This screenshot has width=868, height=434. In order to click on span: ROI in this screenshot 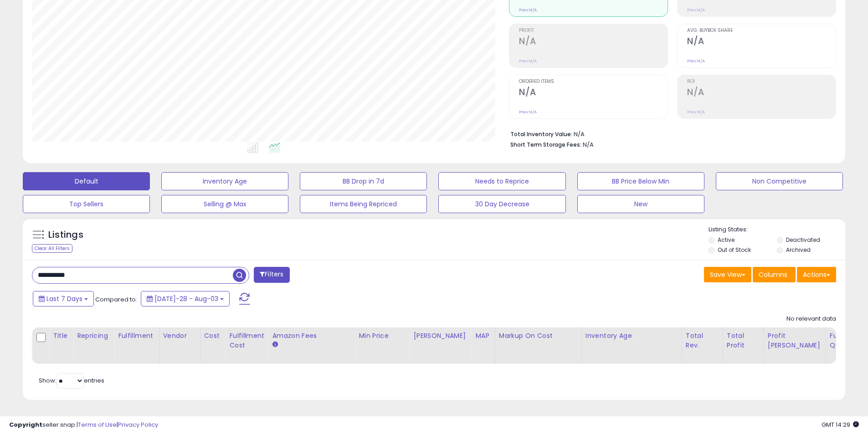, I will do `click(761, 81)`.